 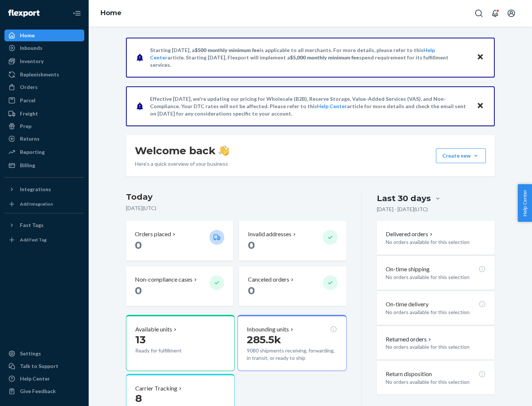 What do you see at coordinates (180, 241) in the screenshot?
I see `button: Orders placed 0` at bounding box center [180, 241].